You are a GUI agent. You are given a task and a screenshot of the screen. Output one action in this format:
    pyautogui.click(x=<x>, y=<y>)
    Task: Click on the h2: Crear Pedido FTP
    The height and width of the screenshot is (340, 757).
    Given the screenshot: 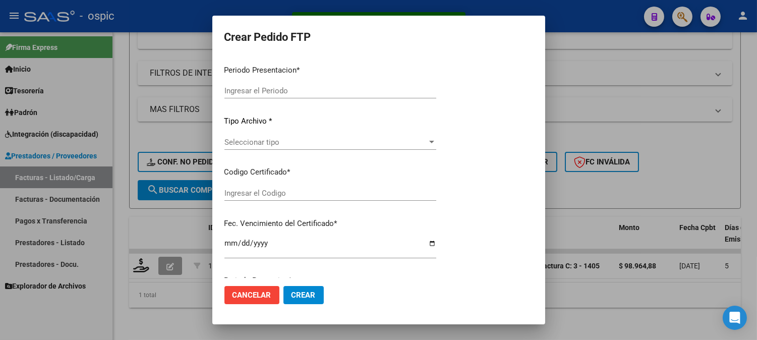 What is the action you would take?
    pyautogui.click(x=379, y=37)
    